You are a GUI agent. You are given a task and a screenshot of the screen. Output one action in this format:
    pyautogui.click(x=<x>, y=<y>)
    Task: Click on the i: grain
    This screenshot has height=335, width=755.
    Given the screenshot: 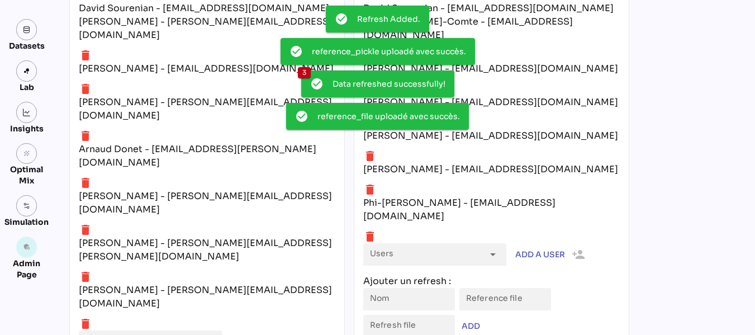 What is the action you would take?
    pyautogui.click(x=27, y=154)
    